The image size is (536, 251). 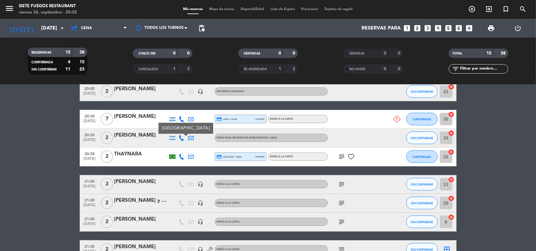 I want to click on i: add_box, so click(x=469, y=28).